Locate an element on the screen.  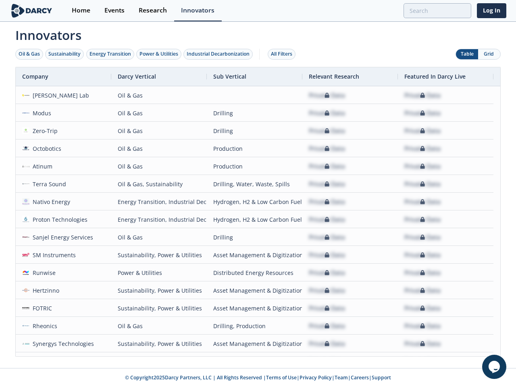
img: sanjel.com.png is located at coordinates (26, 237).